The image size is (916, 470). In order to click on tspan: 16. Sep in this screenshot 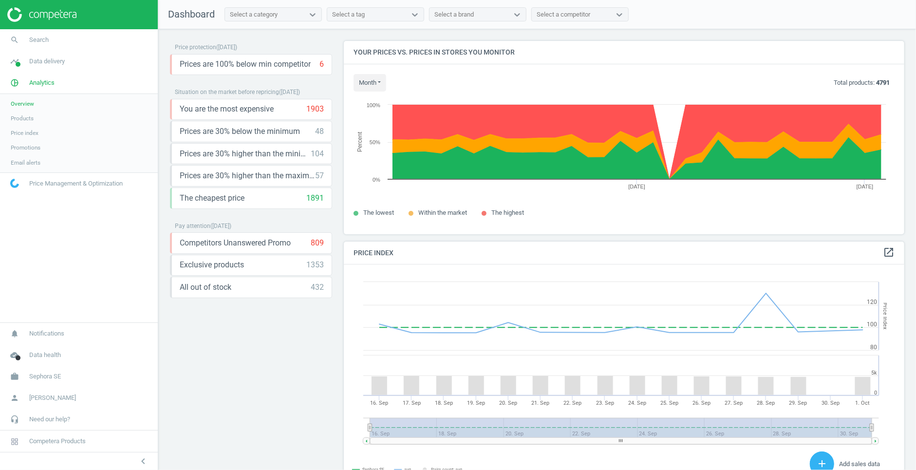, I will do `click(379, 403)`.